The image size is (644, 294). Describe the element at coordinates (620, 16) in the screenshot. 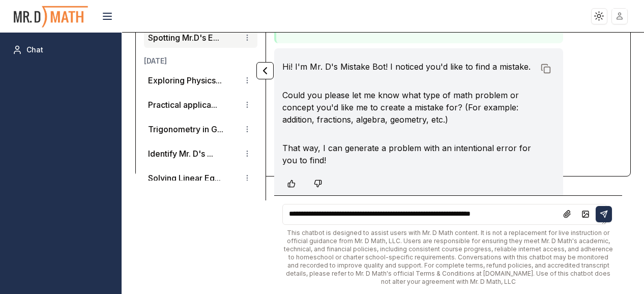

I see `img: placeholder-user.jpg` at that location.